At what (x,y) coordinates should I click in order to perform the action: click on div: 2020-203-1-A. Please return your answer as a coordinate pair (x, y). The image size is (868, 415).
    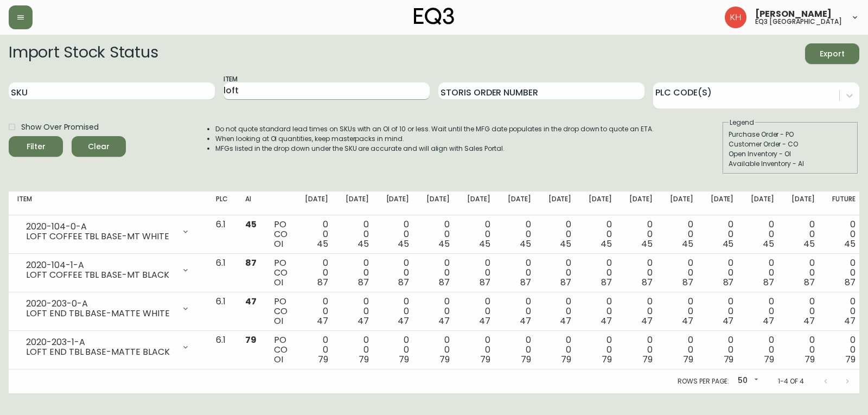
    Looking at the image, I should click on (100, 343).